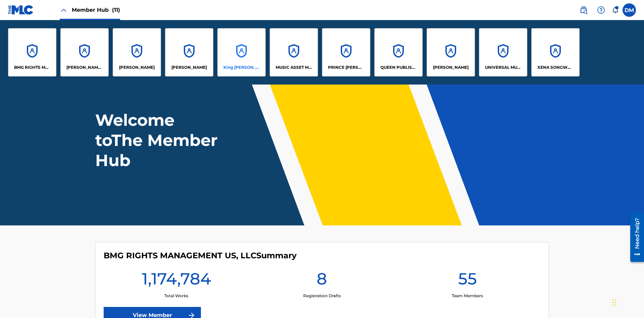 The height and width of the screenshot is (318, 644). I want to click on p: MUSIC ASSET MANAGEMENT (MAM), so click(294, 68).